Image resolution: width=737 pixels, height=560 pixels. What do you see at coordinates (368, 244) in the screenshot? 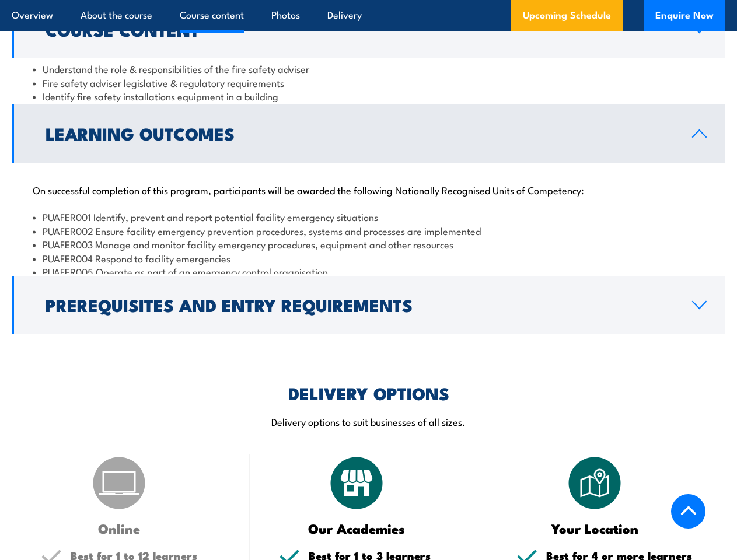
I see `li: PUAFER003 Manage and monitor facility emergency procedures, equipment and other resources` at bounding box center [368, 244].